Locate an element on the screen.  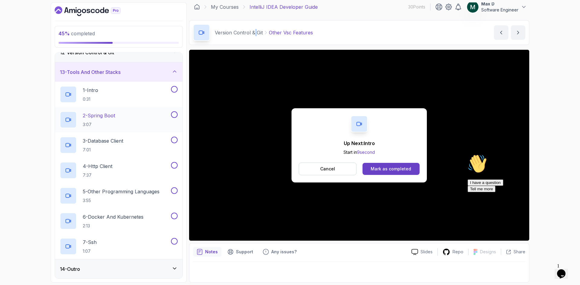
p: 1:07 is located at coordinates (90, 252).